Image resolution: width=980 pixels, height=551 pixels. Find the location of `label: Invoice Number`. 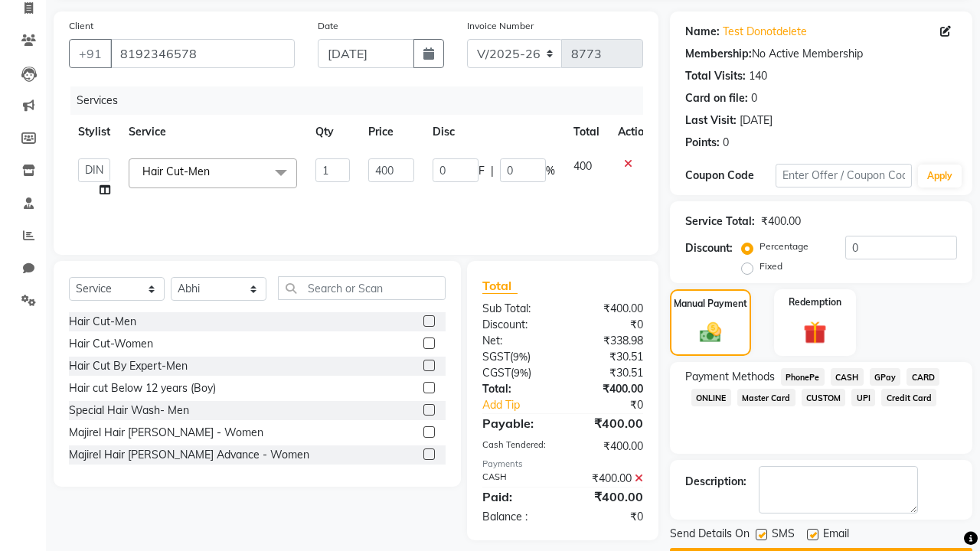

label: Invoice Number is located at coordinates (500, 26).